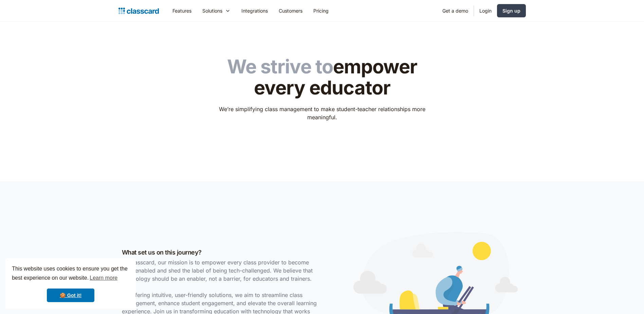 This screenshot has width=644, height=314. What do you see at coordinates (71, 284) in the screenshot?
I see `div: cookieconsent` at bounding box center [71, 284].